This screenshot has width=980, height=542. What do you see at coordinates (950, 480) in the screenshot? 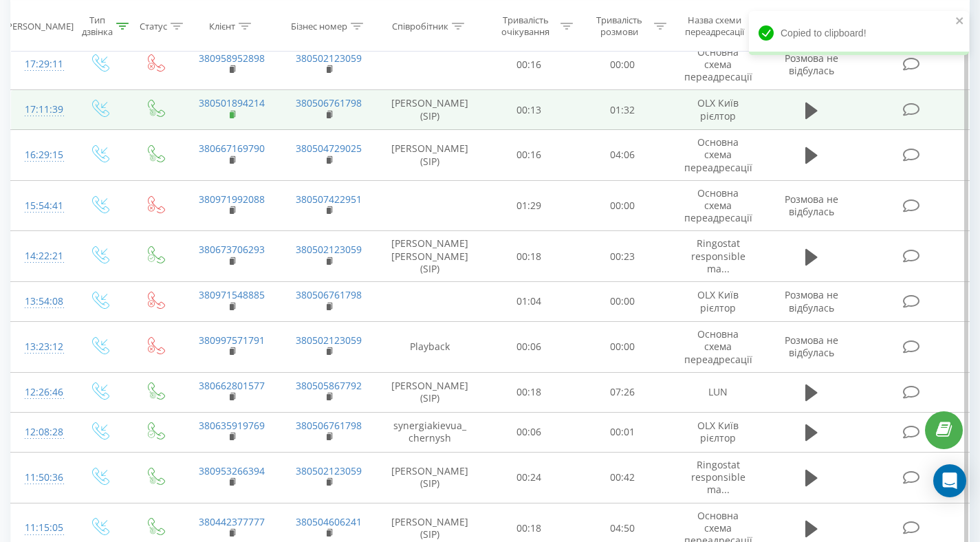
I see `div: Open Intercom Messenger` at bounding box center [950, 480].